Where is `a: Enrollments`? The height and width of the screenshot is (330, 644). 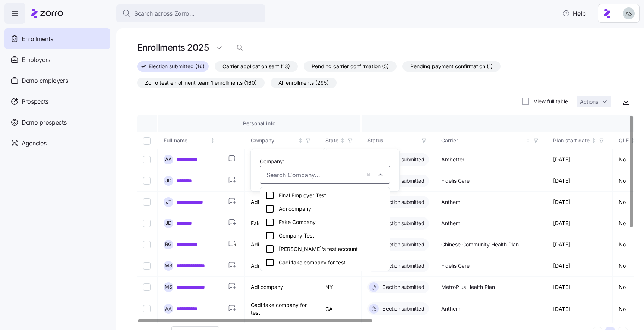 a: Enrollments is located at coordinates (58, 39).